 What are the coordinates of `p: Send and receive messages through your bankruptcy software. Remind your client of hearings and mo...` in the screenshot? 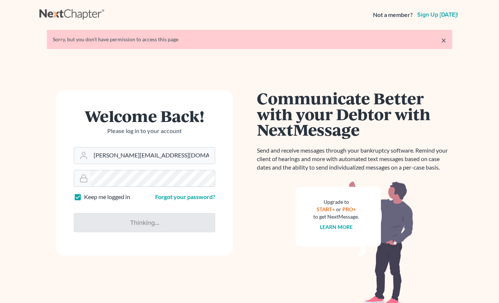 It's located at (354, 159).